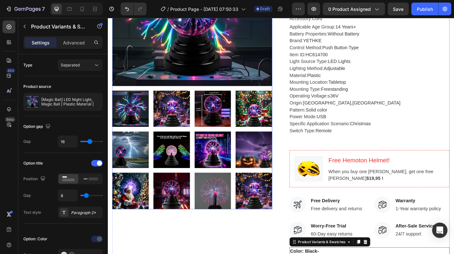  I want to click on p: Free Delivery, so click(254, 203).